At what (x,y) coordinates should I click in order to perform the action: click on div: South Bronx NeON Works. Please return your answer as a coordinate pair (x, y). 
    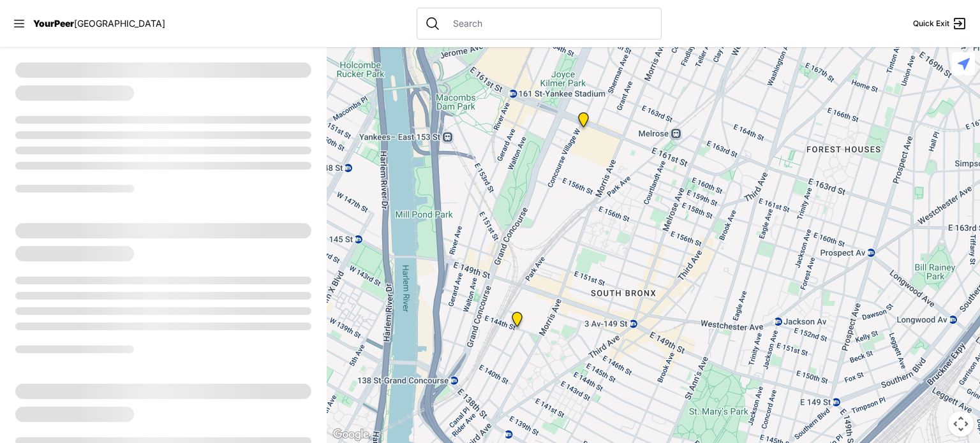
    Looking at the image, I should click on (583, 123).